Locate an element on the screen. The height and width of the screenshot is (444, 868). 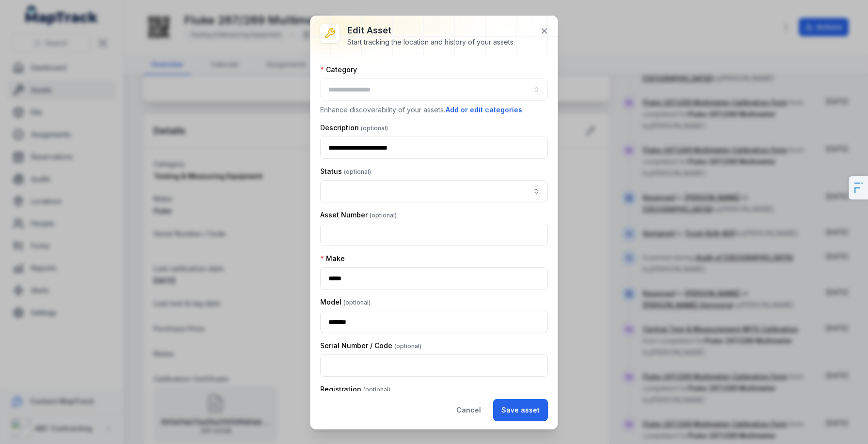
button: Cancel is located at coordinates (468, 411).